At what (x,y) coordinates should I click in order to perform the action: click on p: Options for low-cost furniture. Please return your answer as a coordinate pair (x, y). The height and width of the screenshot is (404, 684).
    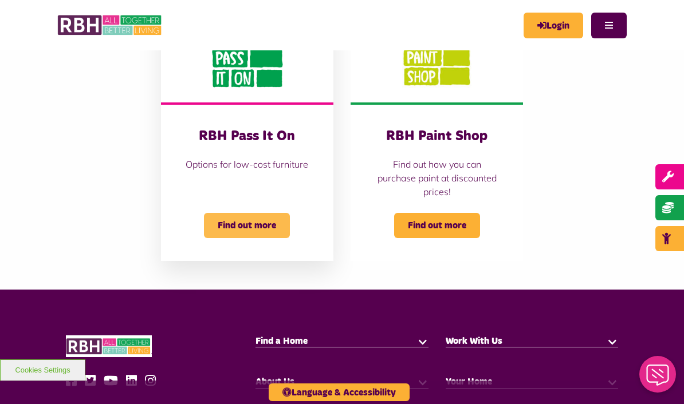
    Looking at the image, I should click on (247, 164).